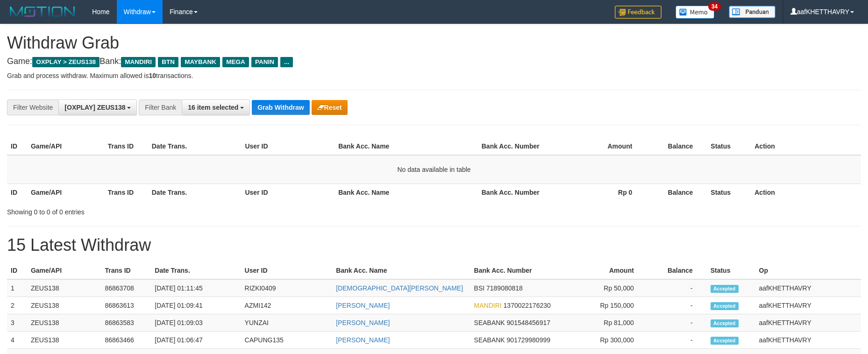  What do you see at coordinates (604, 322) in the screenshot?
I see `td: Rp 81,000` at bounding box center [604, 322].